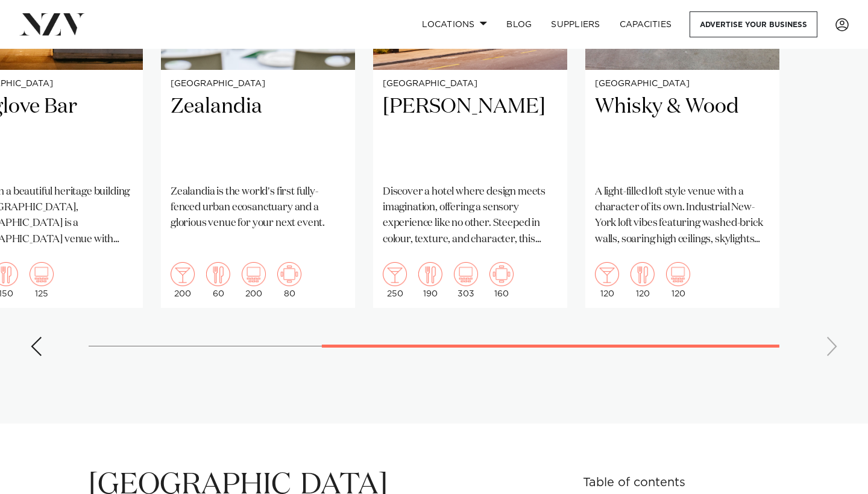 Image resolution: width=868 pixels, height=494 pixels. Describe the element at coordinates (466, 280) in the screenshot. I see `div: 303` at that location.